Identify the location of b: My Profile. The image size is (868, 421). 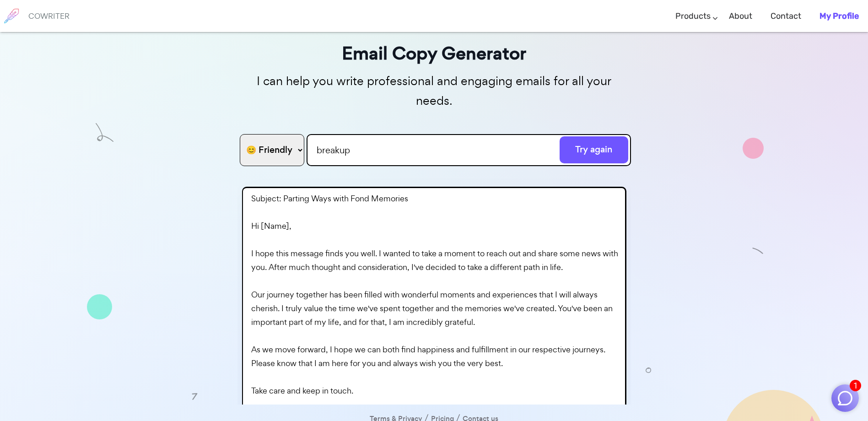
(839, 16).